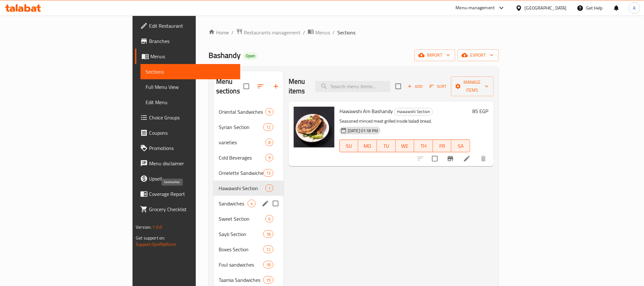 This screenshot has height=286, width=644. I want to click on span: Sort, so click(438, 86).